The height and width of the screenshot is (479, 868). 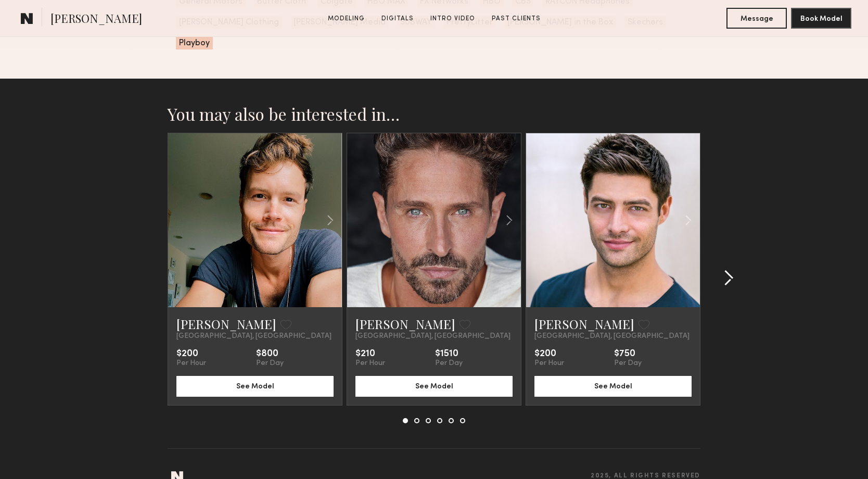 What do you see at coordinates (453, 19) in the screenshot?
I see `a: Intro Video` at bounding box center [453, 19].